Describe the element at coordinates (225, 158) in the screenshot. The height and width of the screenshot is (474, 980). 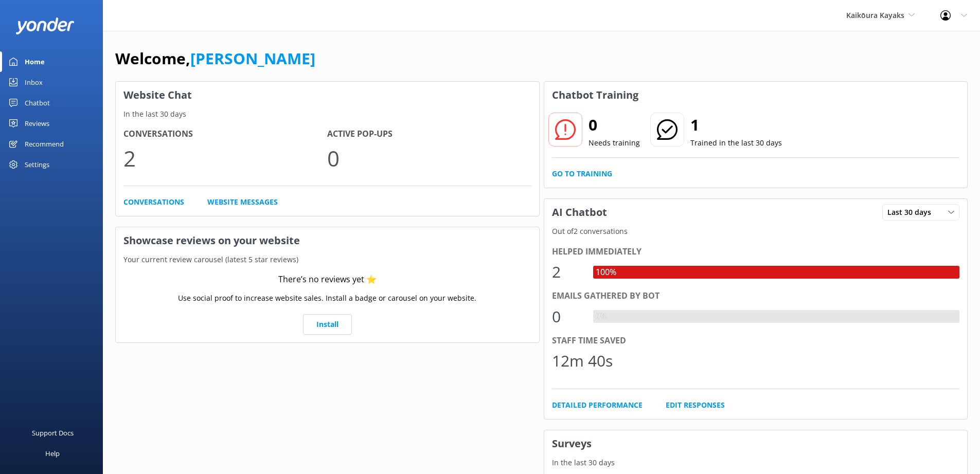
I see `p: 2` at that location.